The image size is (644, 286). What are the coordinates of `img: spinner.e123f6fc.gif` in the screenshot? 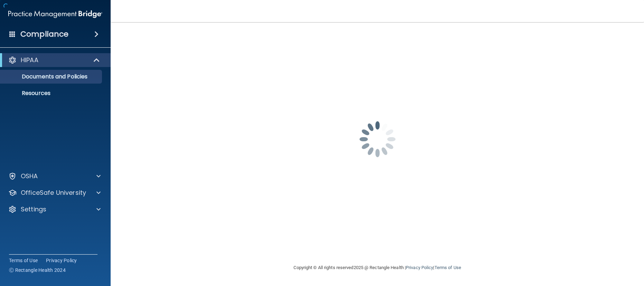 It's located at (377, 139).